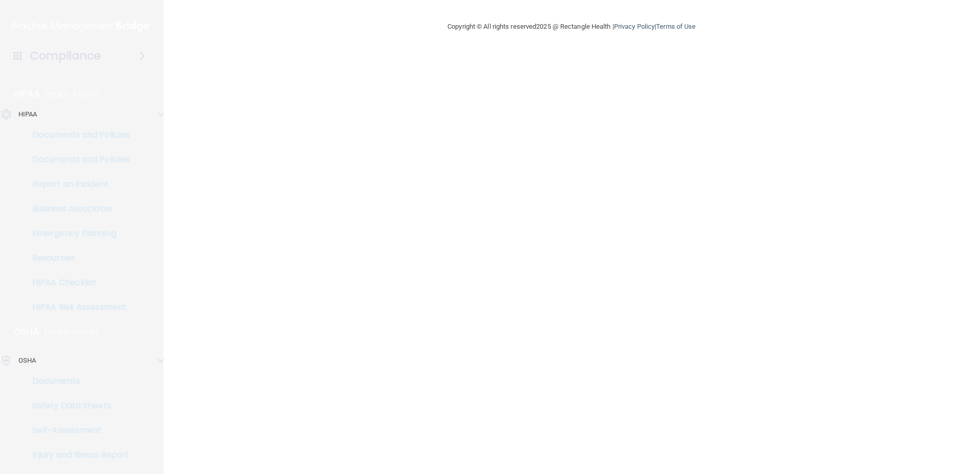 This screenshot has height=474, width=980. Describe the element at coordinates (572, 27) in the screenshot. I see `div: Copyright © All rights reserved 2025 @ Rectangle Health | |` at that location.